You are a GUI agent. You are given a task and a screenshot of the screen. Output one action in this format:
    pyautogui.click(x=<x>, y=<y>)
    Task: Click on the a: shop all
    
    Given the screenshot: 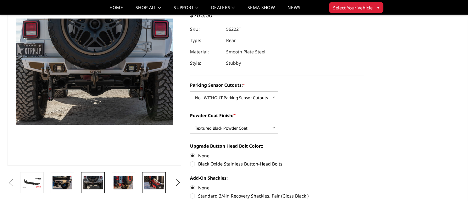 What is the action you would take?
    pyautogui.click(x=148, y=10)
    